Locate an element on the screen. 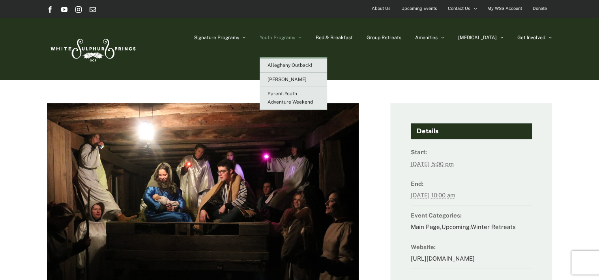 This screenshot has width=599, height=280. dt: Website: is located at coordinates (471, 246).